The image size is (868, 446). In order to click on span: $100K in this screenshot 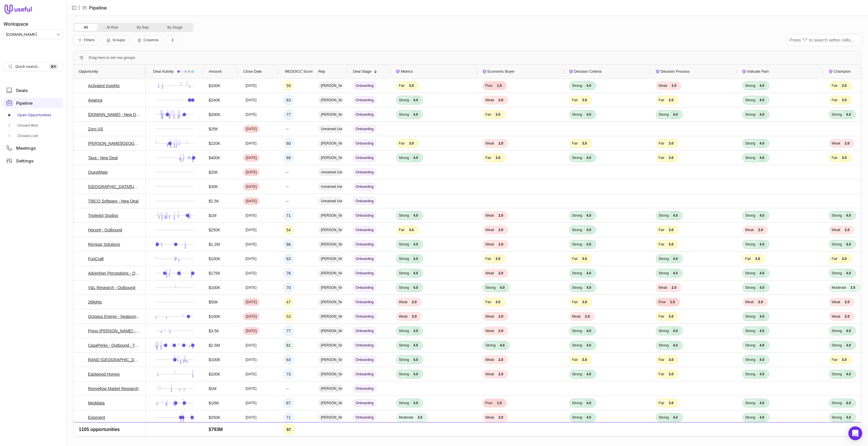, I will do `click(214, 85)`.